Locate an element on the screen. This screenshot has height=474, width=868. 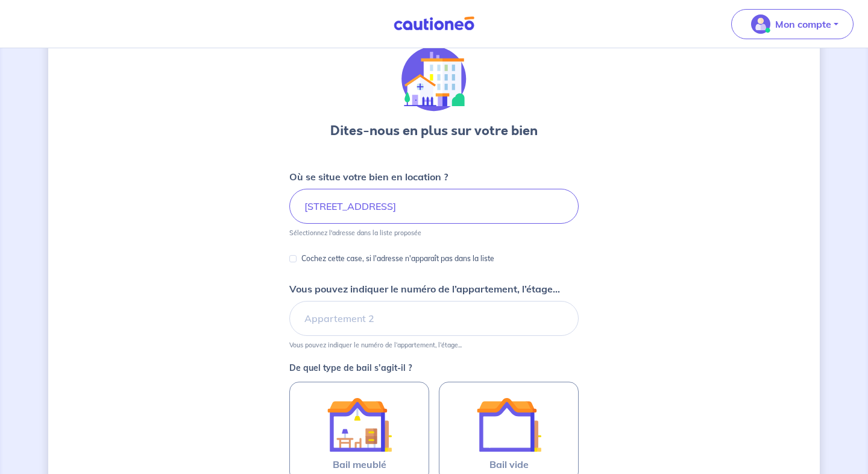
p: De quel type de bail s’agit-il ? is located at coordinates (434, 368).